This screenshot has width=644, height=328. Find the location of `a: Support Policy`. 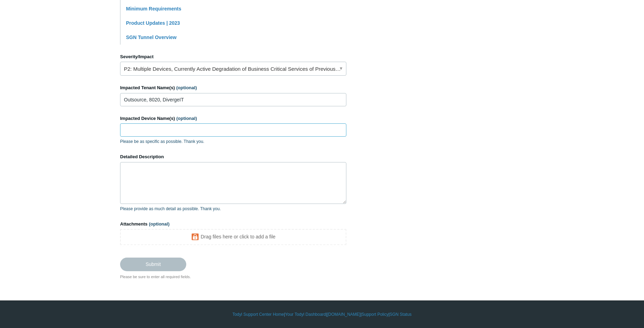

a: Support Policy is located at coordinates (375, 314).